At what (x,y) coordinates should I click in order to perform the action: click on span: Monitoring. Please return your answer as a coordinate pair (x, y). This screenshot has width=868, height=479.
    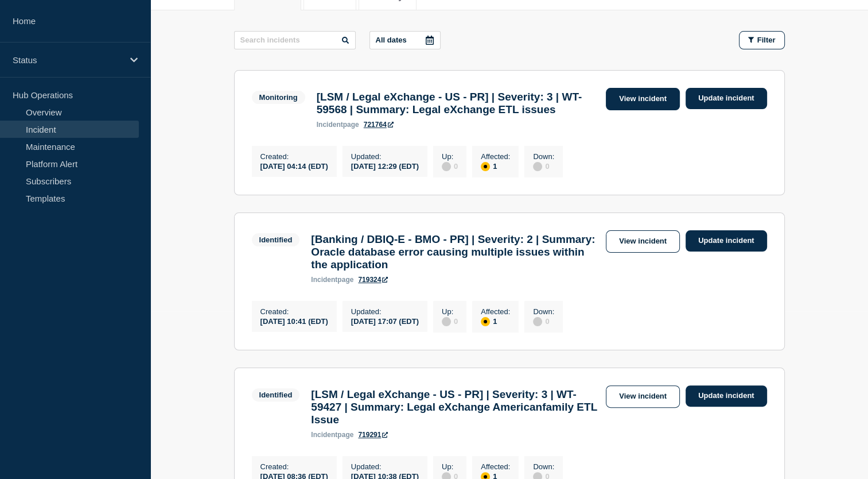
    Looking at the image, I should click on (278, 97).